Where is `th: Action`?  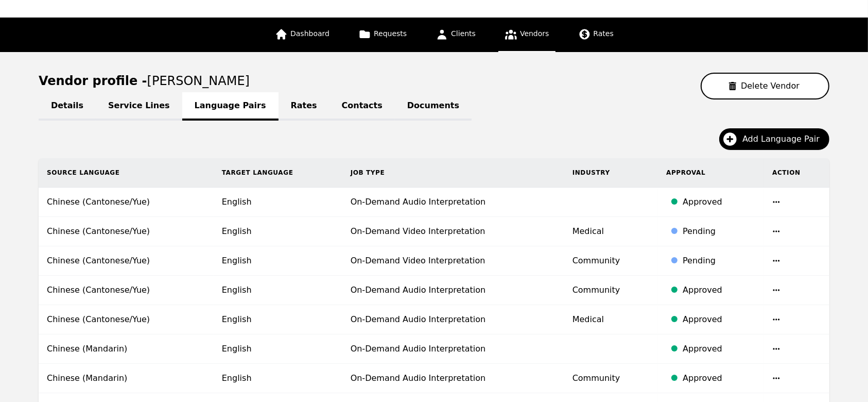
th: Action is located at coordinates (796, 172).